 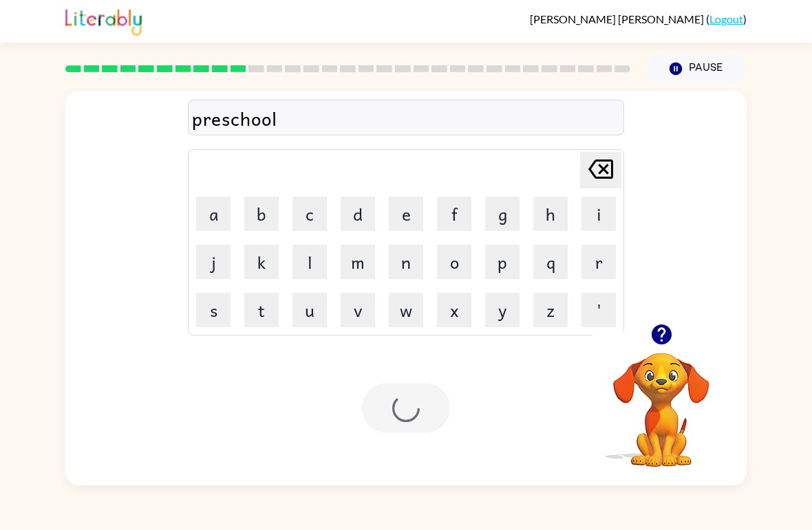 What do you see at coordinates (599, 262) in the screenshot?
I see `button: r` at bounding box center [599, 262].